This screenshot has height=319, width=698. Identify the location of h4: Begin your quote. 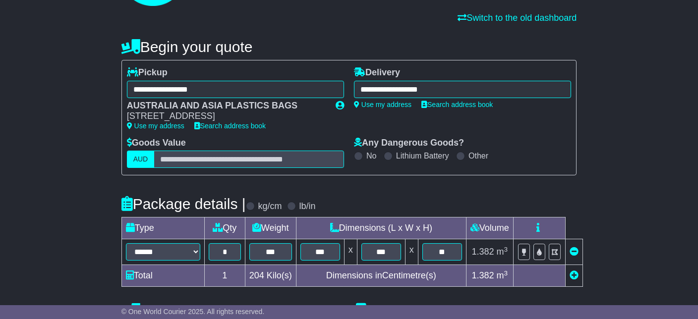
(349, 47).